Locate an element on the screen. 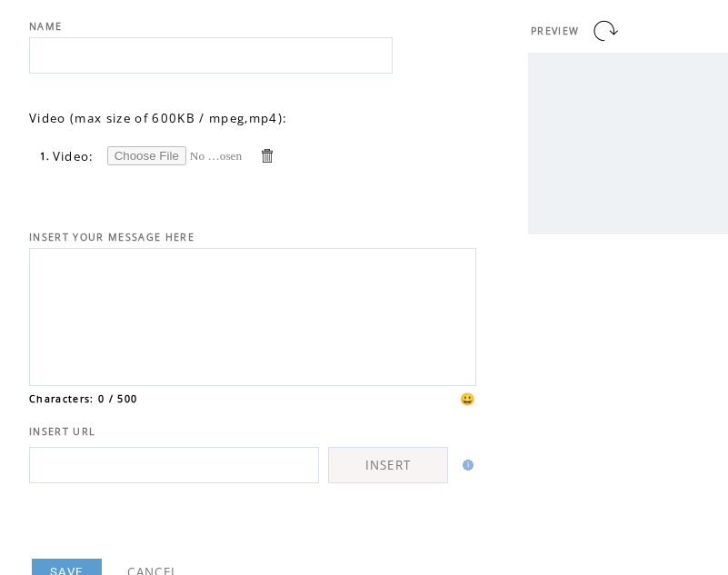 Image resolution: width=728 pixels, height=575 pixels. span: 1. is located at coordinates (46, 156).